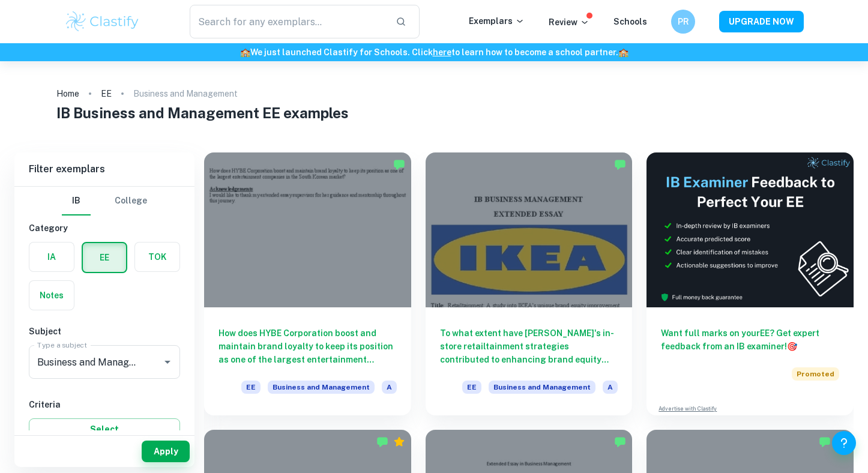 This screenshot has height=473, width=868. What do you see at coordinates (683, 21) in the screenshot?
I see `button: PR` at bounding box center [683, 21].